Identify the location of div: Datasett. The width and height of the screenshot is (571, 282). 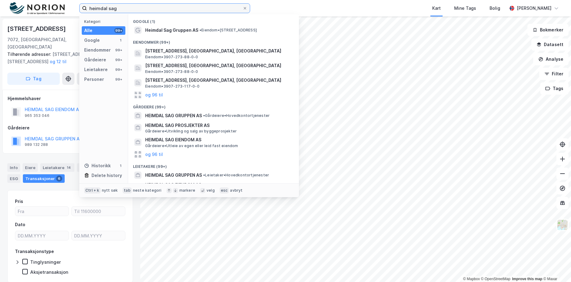
(88, 168).